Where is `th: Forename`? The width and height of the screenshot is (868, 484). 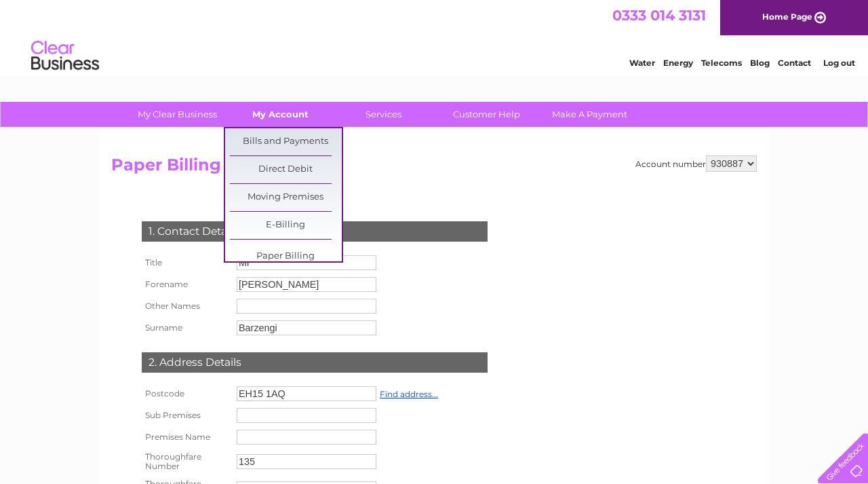 th: Forename is located at coordinates (185, 284).